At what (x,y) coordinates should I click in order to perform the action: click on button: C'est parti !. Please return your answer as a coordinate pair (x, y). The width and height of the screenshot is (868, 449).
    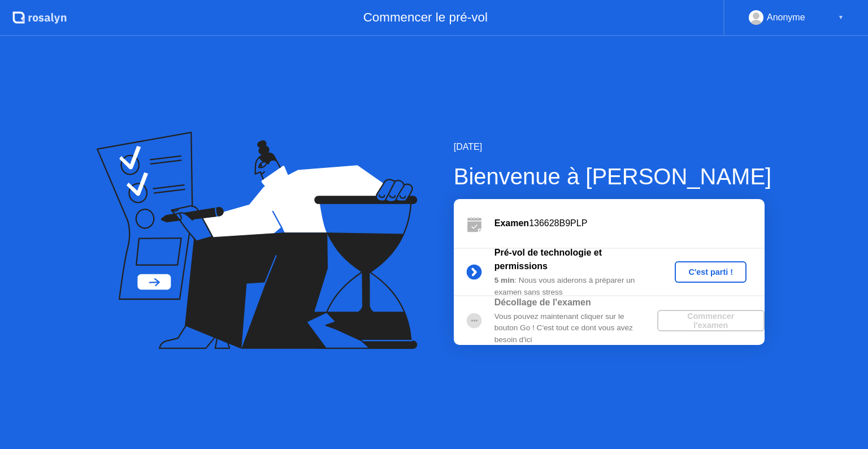
    Looking at the image, I should click on (710, 272).